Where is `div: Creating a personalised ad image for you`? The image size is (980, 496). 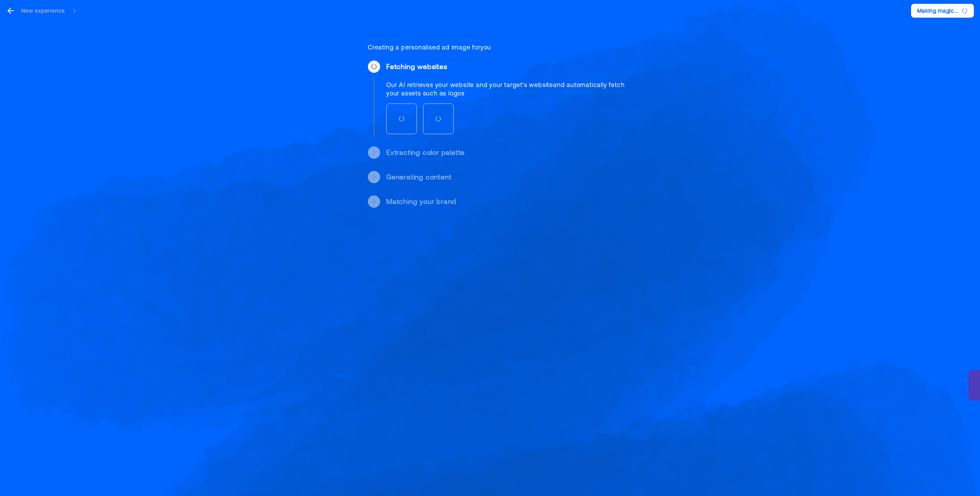
div: Creating a personalised ad image for you is located at coordinates (501, 47).